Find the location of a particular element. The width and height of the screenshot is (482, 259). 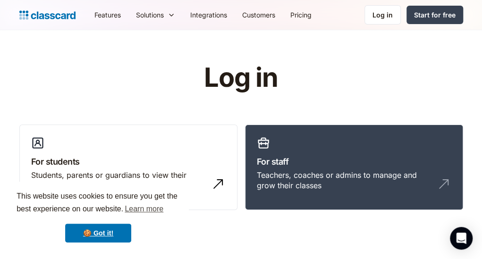

a: Customers is located at coordinates (259, 15).